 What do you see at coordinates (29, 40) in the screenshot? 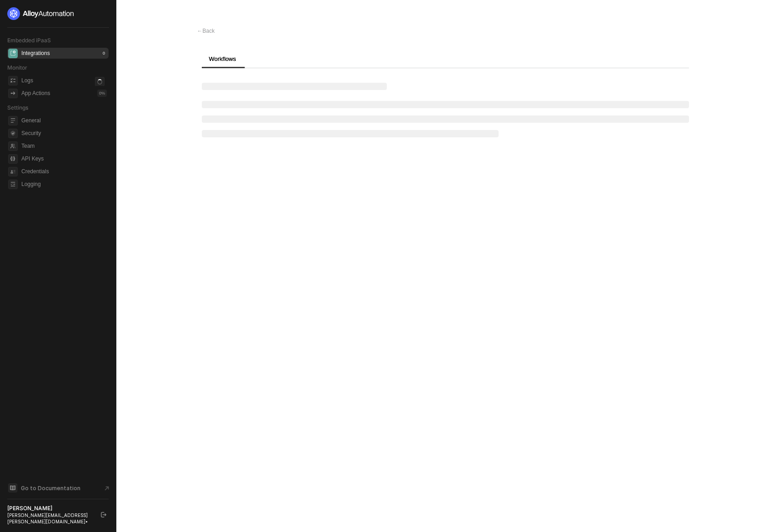
I see `span: Embedded iPaaS` at bounding box center [29, 40].